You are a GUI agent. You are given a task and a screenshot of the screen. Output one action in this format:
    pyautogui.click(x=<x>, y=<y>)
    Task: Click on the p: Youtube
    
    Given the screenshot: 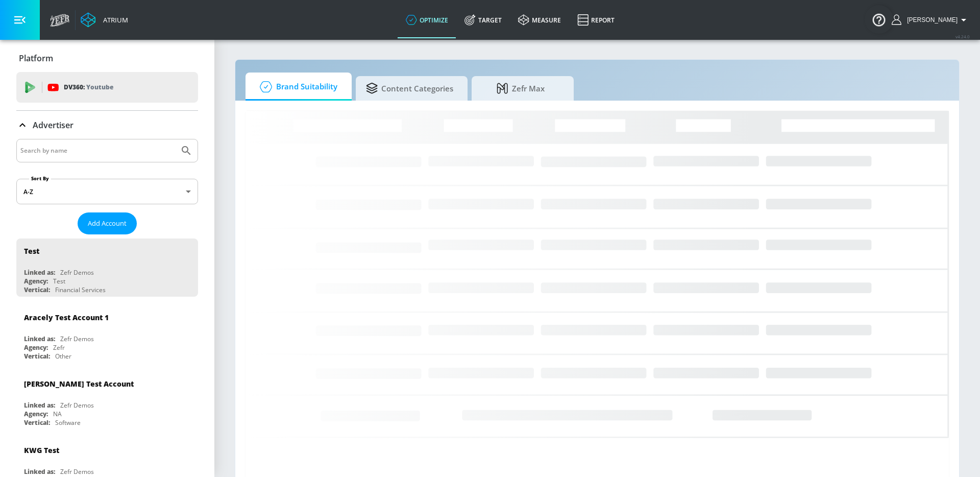 What is the action you would take?
    pyautogui.click(x=99, y=87)
    